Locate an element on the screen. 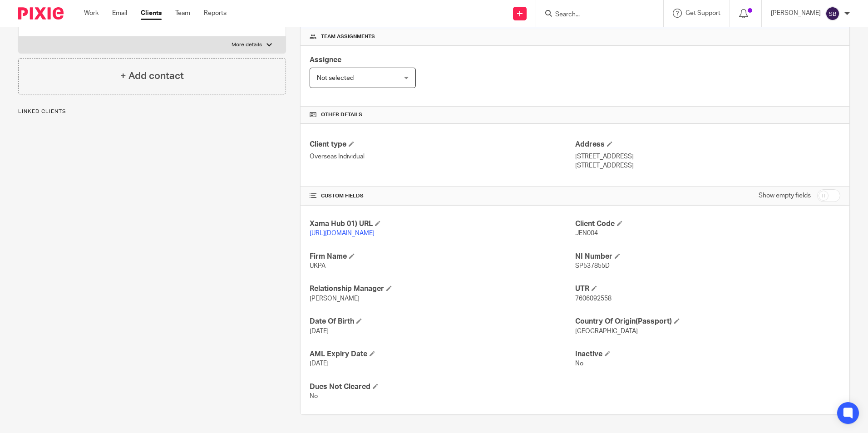  img: svg%3E is located at coordinates (833, 14).